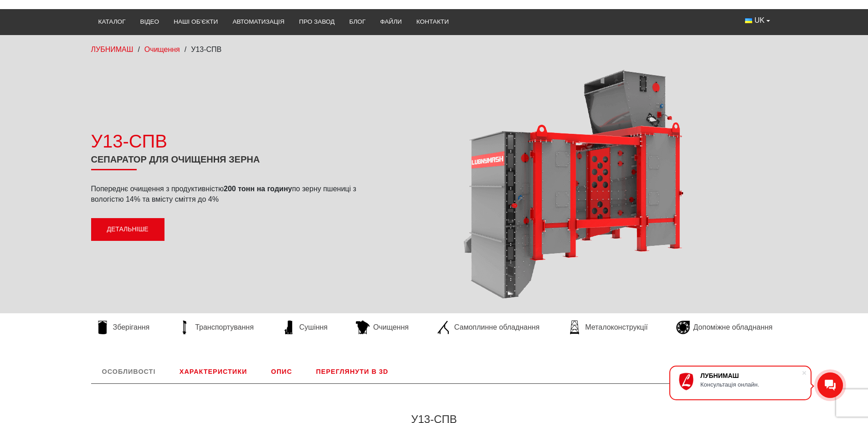  Describe the element at coordinates (112, 49) in the screenshot. I see `span: ЛУБНИМАШ` at that location.